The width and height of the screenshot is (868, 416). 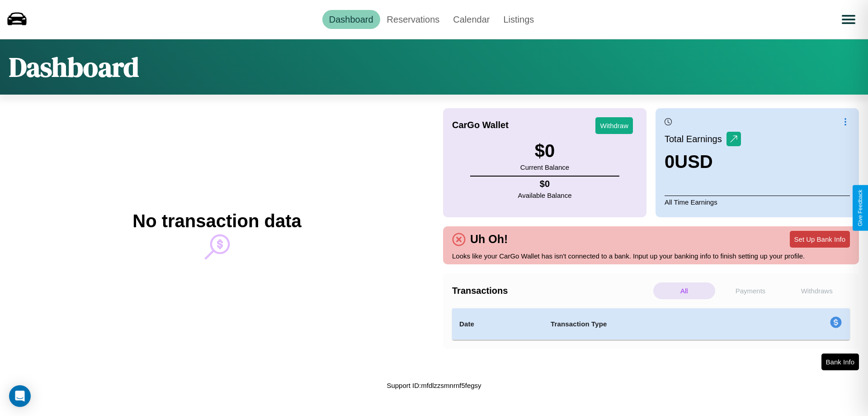 I want to click on p: Withdraws, so click(x=816, y=290).